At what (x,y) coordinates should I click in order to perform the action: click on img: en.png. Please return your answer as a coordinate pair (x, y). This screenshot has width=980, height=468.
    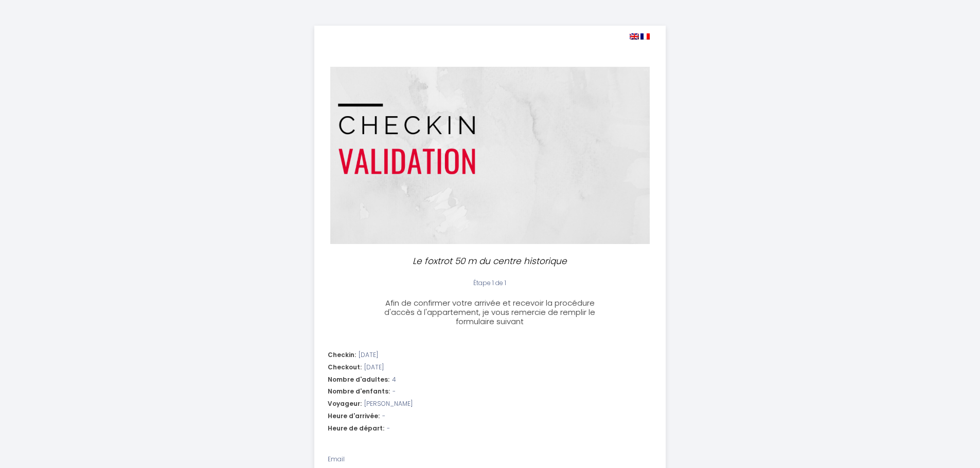
    Looking at the image, I should click on (634, 36).